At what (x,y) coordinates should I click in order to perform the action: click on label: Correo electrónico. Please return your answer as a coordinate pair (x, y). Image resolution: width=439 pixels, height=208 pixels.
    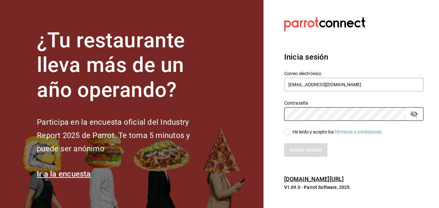
    Looking at the image, I should click on (354, 73).